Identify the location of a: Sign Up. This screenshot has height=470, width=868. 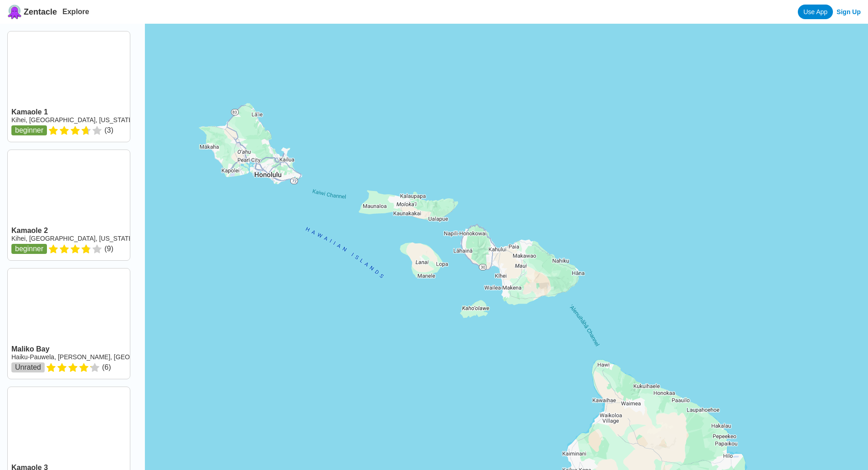
(848, 12).